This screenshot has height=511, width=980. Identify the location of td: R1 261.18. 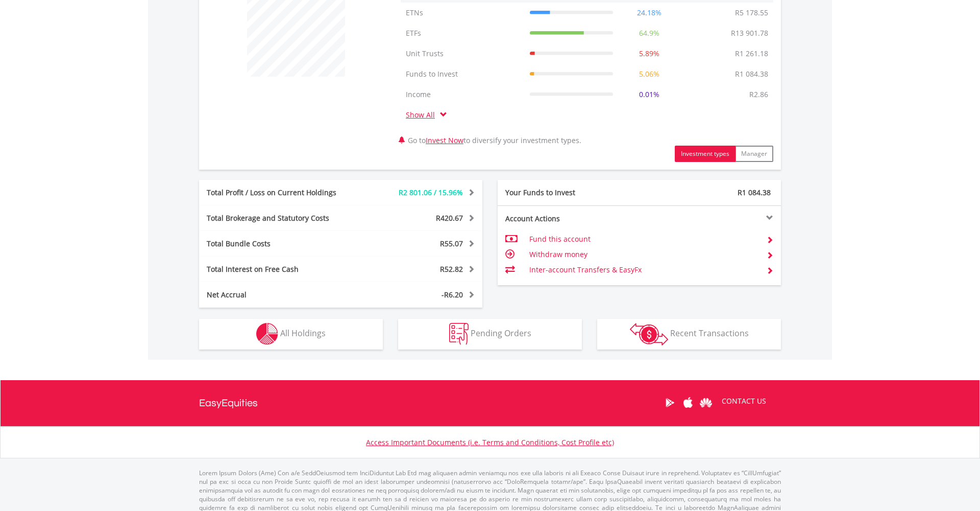
(751, 54).